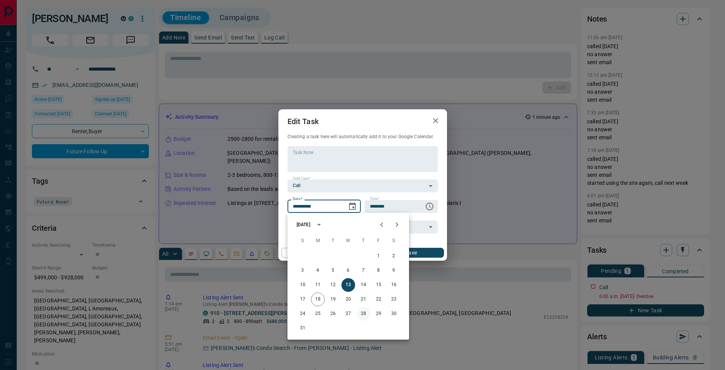 This screenshot has height=370, width=725. I want to click on span: Friday, so click(379, 241).